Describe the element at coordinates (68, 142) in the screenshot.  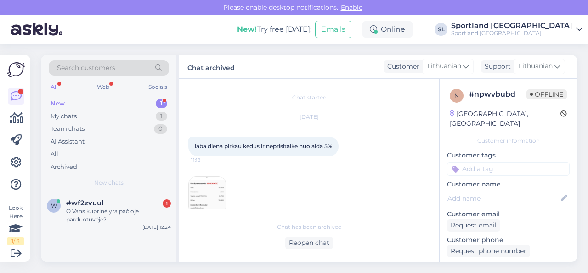
I see `div: AI Assistant` at that location.